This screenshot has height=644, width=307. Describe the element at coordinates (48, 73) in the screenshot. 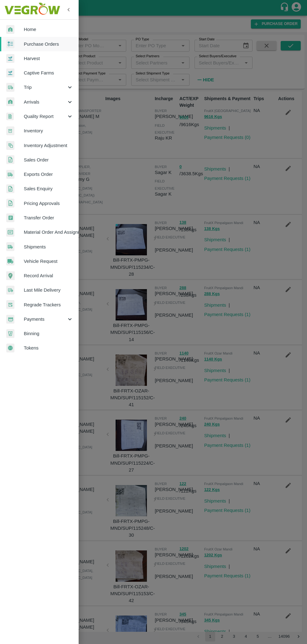

I see `span: Captive Farms` at that location.